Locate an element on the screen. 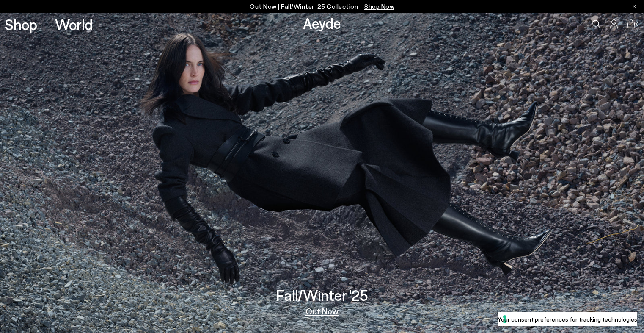 This screenshot has height=333, width=644. a: 0 is located at coordinates (632, 24).